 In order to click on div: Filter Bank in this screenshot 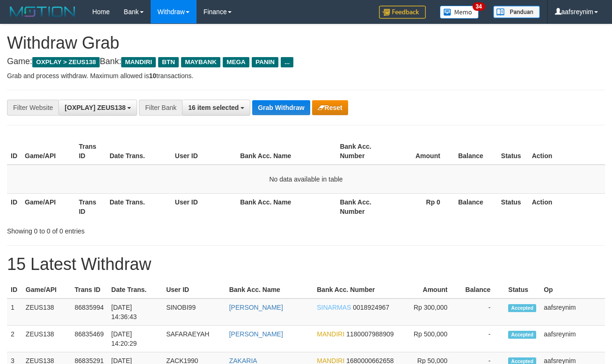, I will do `click(161, 108)`.